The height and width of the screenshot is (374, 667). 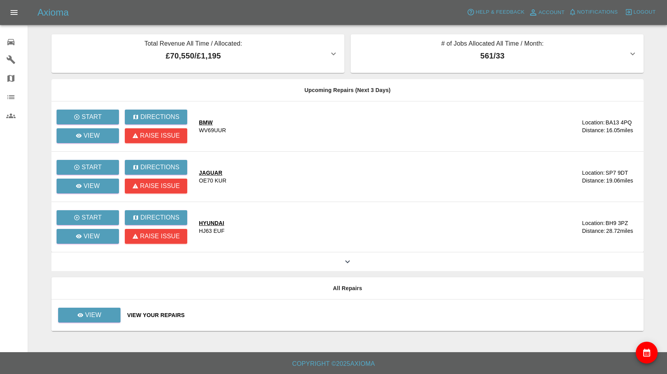 I want to click on div: View Your Repairs, so click(x=383, y=315).